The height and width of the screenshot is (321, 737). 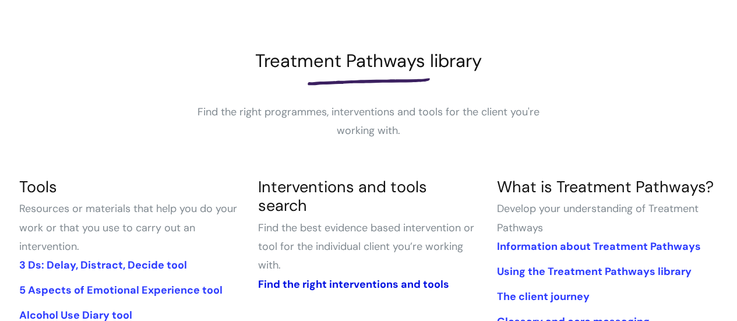 What do you see at coordinates (597, 218) in the screenshot?
I see `span: Develop your understanding of Treatment Pathways` at bounding box center [597, 218].